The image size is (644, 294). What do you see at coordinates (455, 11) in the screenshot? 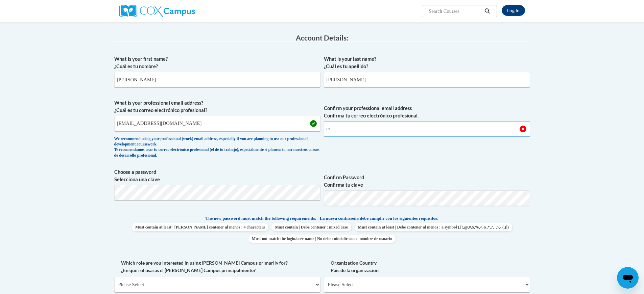
I see `input: Search Courses` at bounding box center [455, 11].